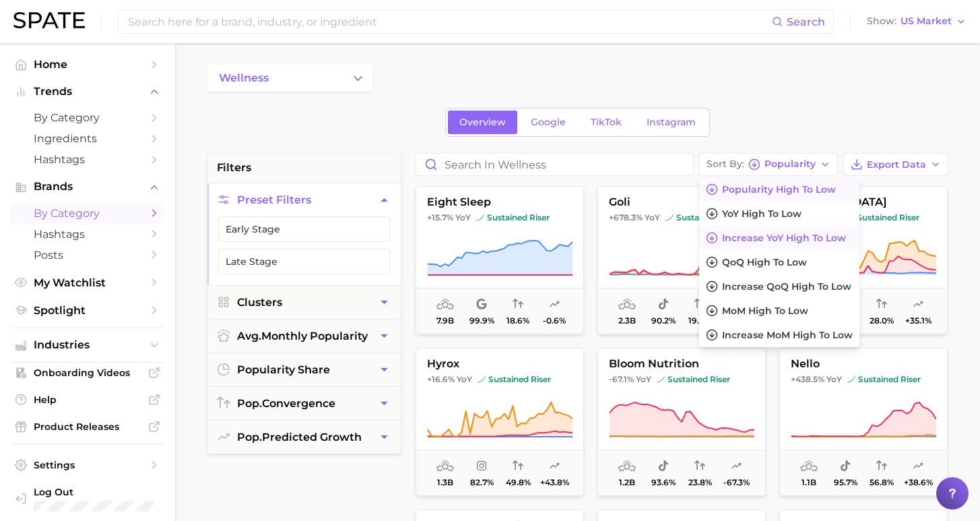  What do you see at coordinates (548, 122) in the screenshot?
I see `a: Google` at bounding box center [548, 122].